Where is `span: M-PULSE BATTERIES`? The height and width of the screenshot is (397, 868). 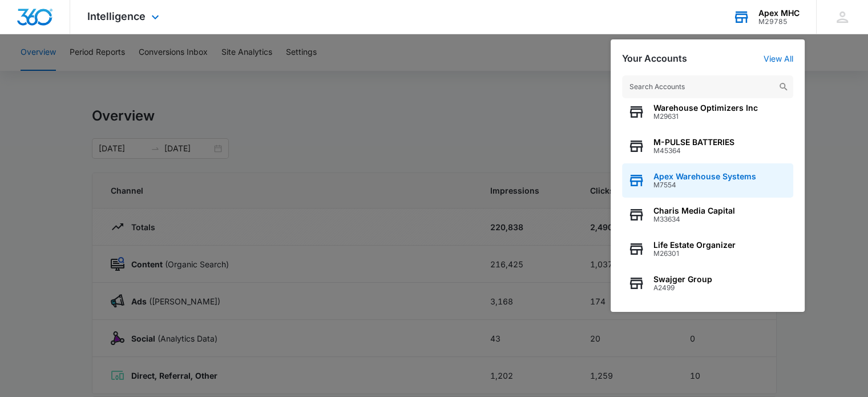 span: M-PULSE BATTERIES is located at coordinates (694, 142).